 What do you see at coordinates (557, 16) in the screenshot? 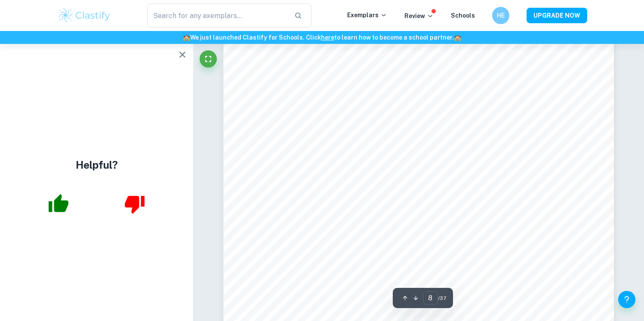
I see `button: UPGRADE NOW` at bounding box center [557, 16].